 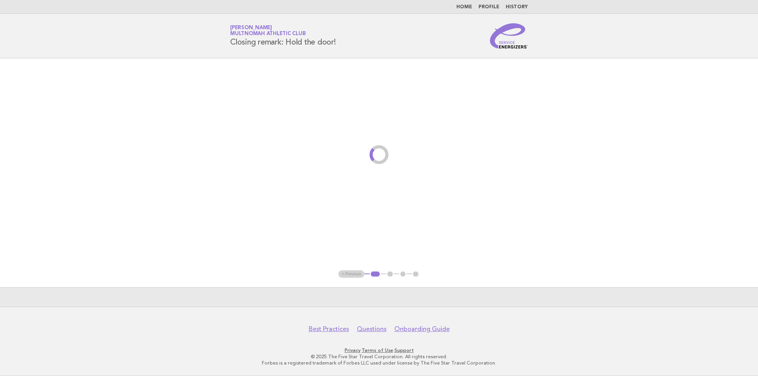 I want to click on a: Best Practices, so click(x=329, y=329).